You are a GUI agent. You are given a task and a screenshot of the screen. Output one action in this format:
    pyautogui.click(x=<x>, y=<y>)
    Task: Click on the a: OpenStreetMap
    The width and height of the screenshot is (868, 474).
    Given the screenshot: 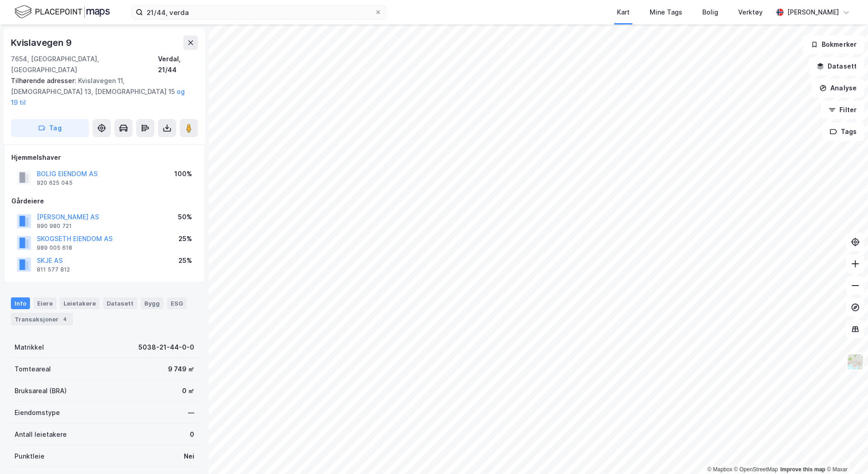 What is the action you would take?
    pyautogui.click(x=756, y=470)
    